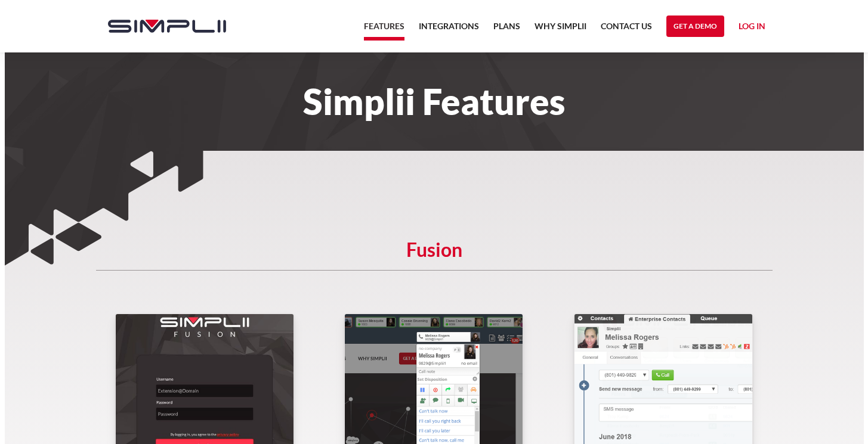 The width and height of the screenshot is (868, 444). What do you see at coordinates (167, 27) in the screenshot?
I see `img: Simplii` at bounding box center [167, 27].